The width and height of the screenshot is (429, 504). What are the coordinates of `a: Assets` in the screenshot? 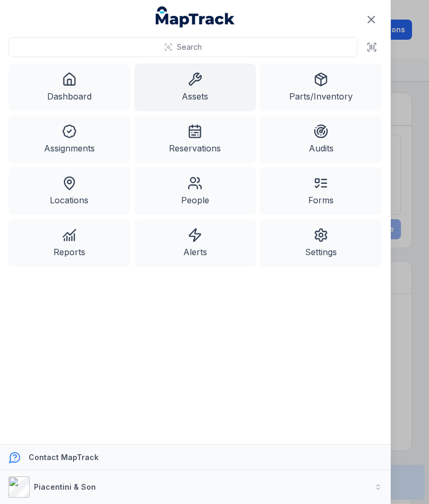 It's located at (196, 87).